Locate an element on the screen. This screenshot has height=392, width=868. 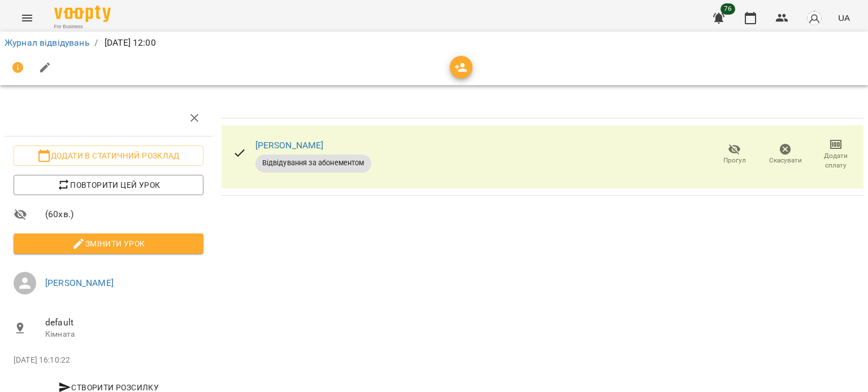
button: Змінити урок is located at coordinates (108, 244).